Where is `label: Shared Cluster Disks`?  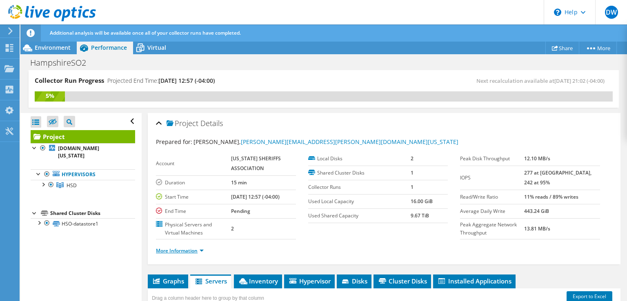 label: Shared Cluster Disks is located at coordinates (359, 173).